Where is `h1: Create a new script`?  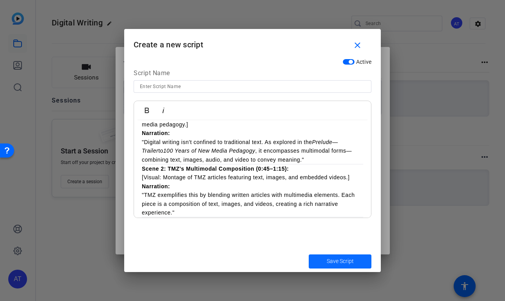
h1: Create a new script is located at coordinates (252, 42).